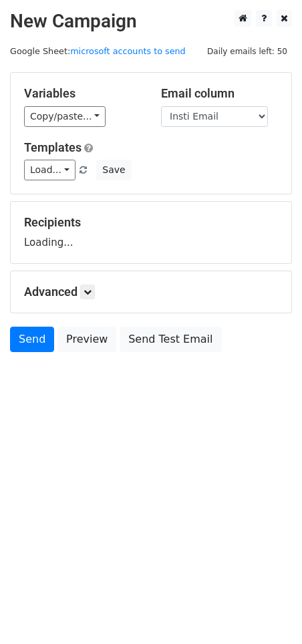 Image resolution: width=302 pixels, height=644 pixels. I want to click on span: Daily emails left: 50, so click(247, 52).